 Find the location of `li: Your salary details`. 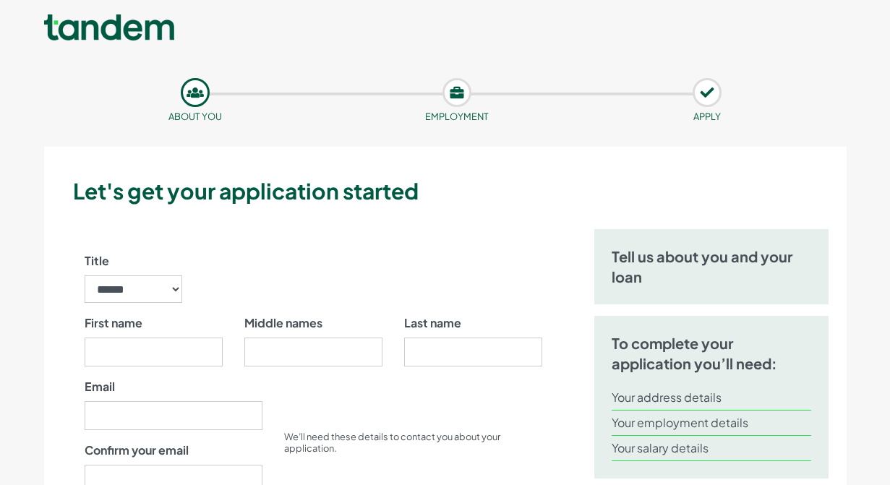

li: Your salary details is located at coordinates (711, 448).